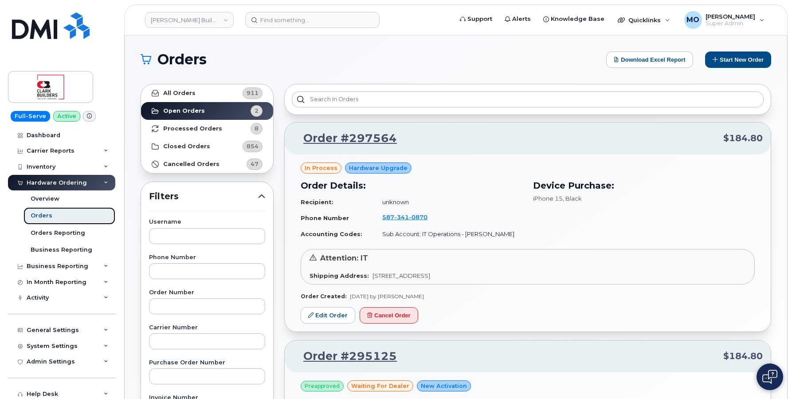 Image resolution: width=792 pixels, height=399 pixels. What do you see at coordinates (698, 56) in the screenshot?
I see `img: beside-link-icon.svg` at bounding box center [698, 56].